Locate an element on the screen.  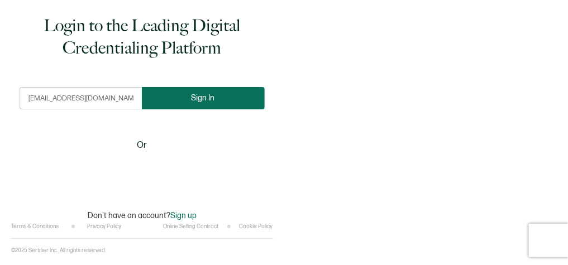
button: Sign In is located at coordinates (203, 98).